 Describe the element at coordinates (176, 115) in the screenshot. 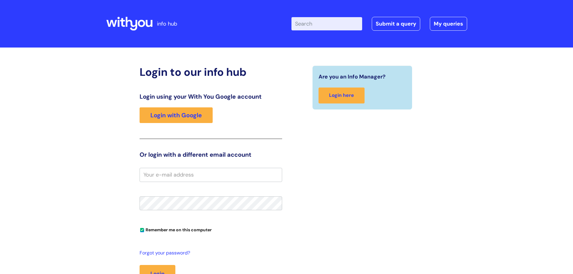

I see `a: Login with Google` at that location.